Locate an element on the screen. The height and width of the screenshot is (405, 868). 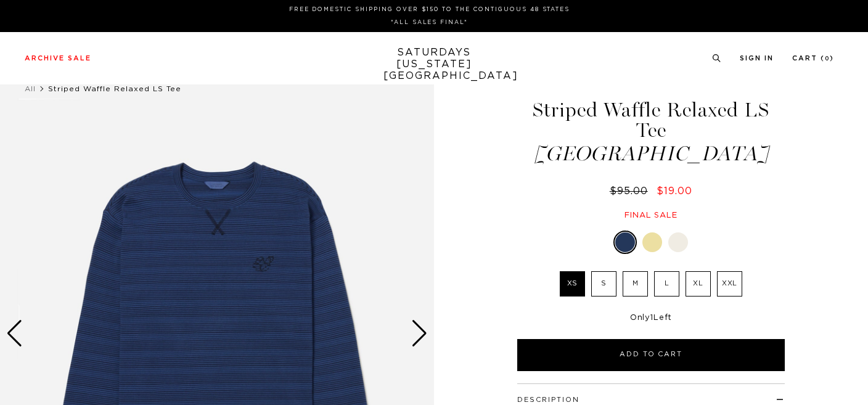
del: $95.00 is located at coordinates (631, 191).